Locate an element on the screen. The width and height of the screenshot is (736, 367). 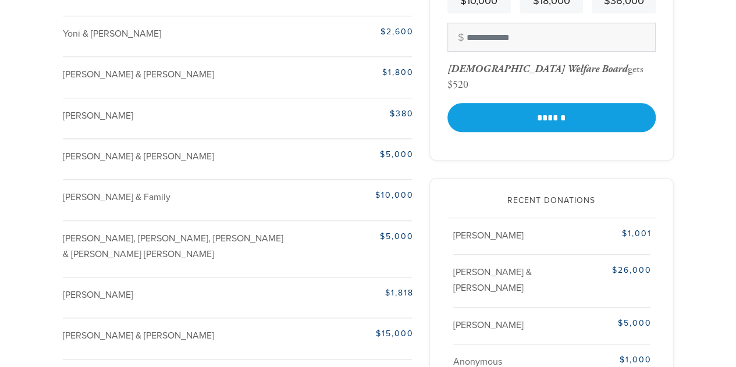
div: gets is located at coordinates (545, 69).